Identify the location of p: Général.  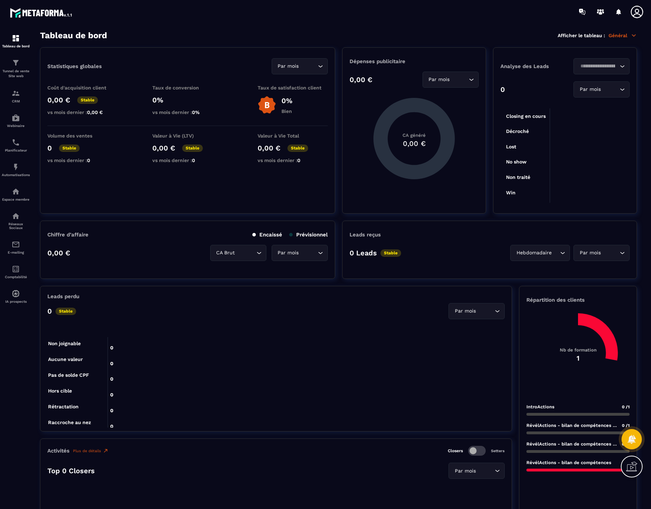
(623, 35).